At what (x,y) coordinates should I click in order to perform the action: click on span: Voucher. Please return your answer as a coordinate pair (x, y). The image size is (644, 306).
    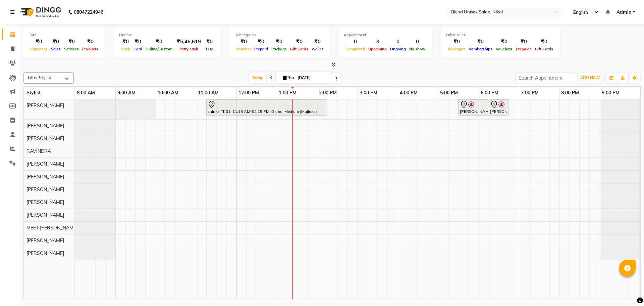
    Looking at the image, I should click on (243, 49).